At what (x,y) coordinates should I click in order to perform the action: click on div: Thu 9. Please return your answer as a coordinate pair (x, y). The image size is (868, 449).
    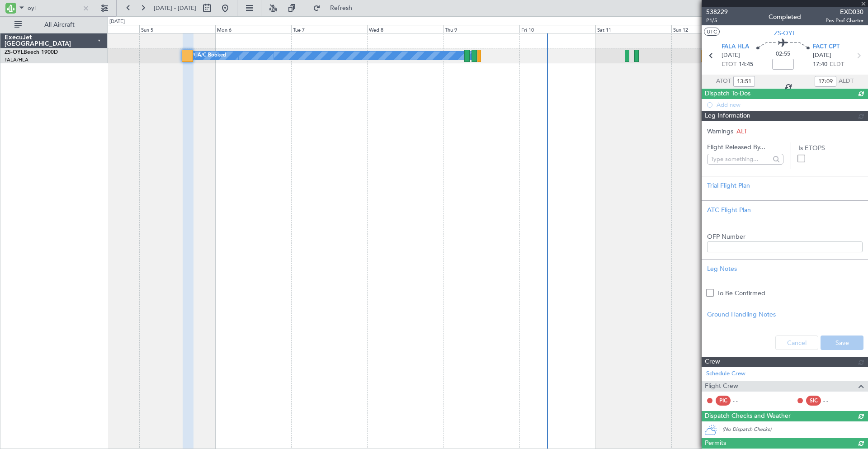
    Looking at the image, I should click on (481, 29).